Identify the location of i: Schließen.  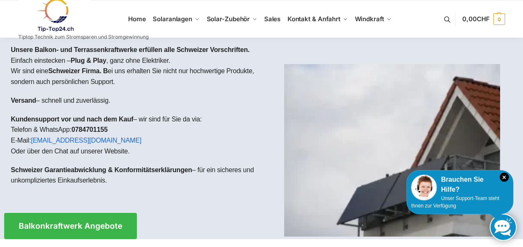
(504, 177).